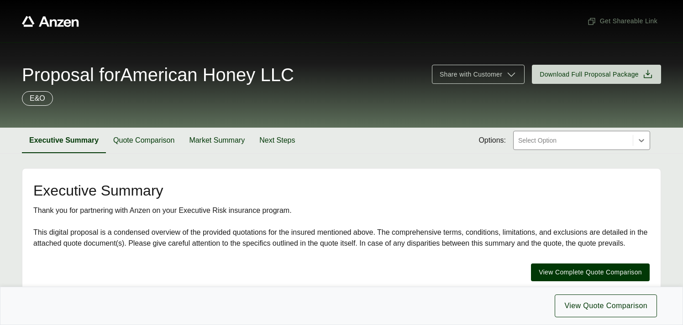 Image resolution: width=683 pixels, height=325 pixels. I want to click on button: View Quote Comparison, so click(606, 306).